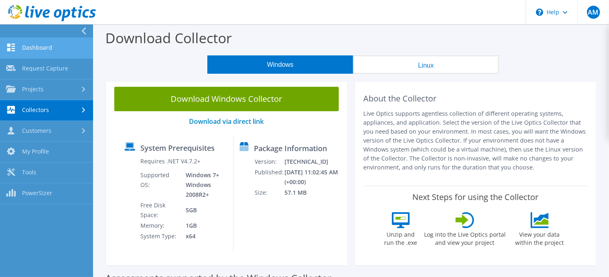 The height and width of the screenshot is (277, 609). What do you see at coordinates (169, 38) in the screenshot?
I see `label: Download Collector` at bounding box center [169, 38].